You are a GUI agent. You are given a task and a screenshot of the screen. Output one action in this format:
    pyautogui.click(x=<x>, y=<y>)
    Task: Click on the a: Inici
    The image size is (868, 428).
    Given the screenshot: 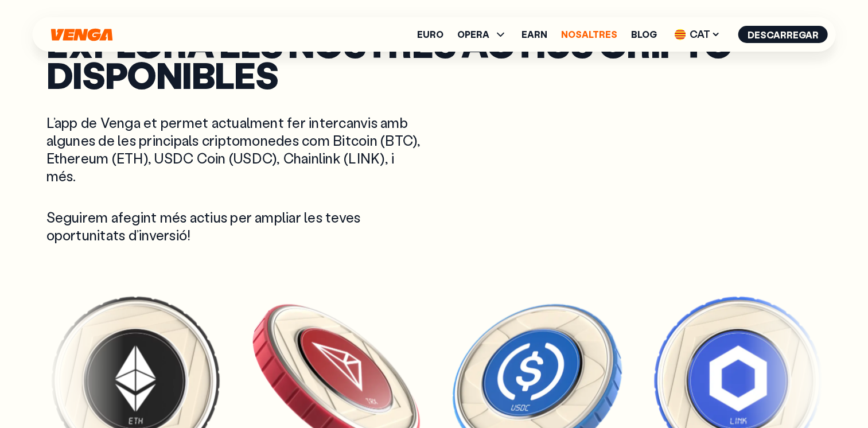 What is the action you would take?
    pyautogui.click(x=82, y=35)
    